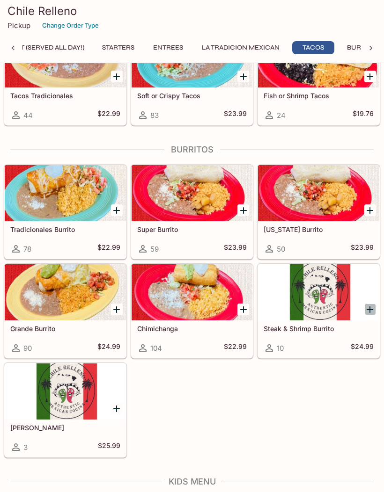 The image size is (384, 492). I want to click on div: Super Burrito, so click(192, 193).